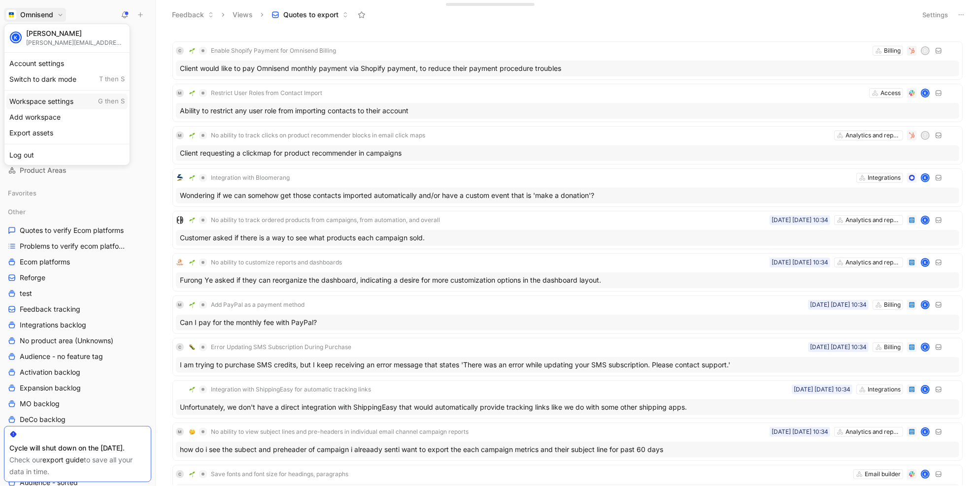  Describe the element at coordinates (16, 37) in the screenshot. I see `div: K` at that location.